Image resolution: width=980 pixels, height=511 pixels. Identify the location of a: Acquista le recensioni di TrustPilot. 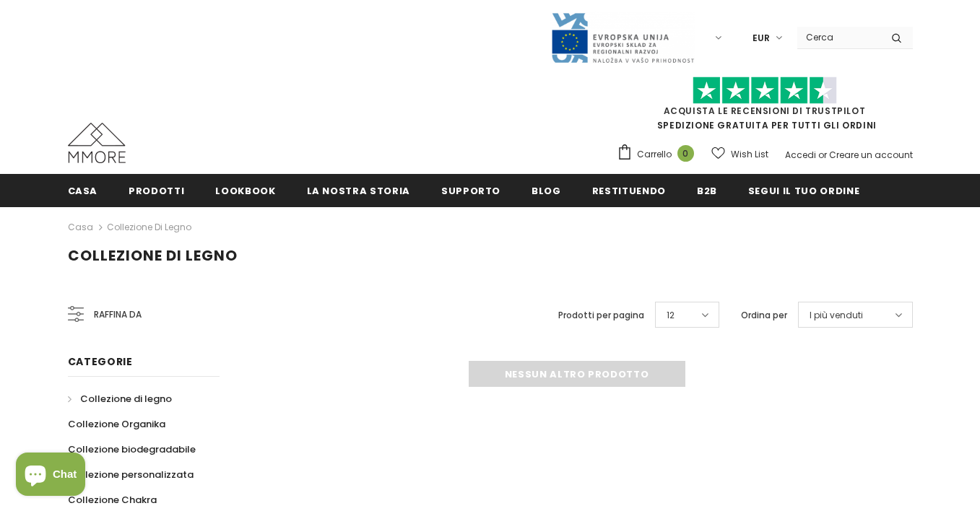
(764, 110).